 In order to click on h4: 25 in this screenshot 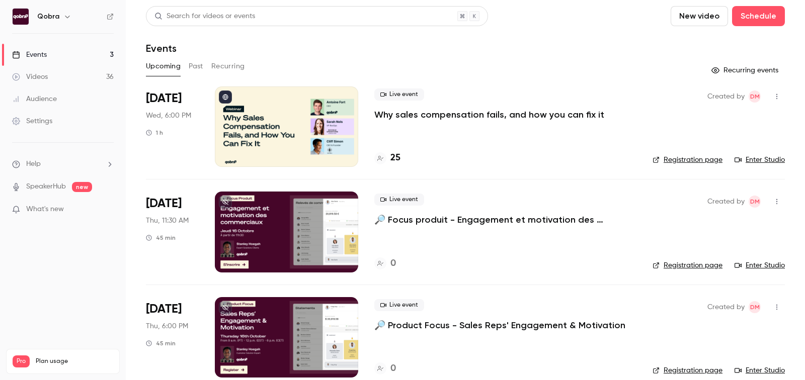, I will do `click(395, 158)`.